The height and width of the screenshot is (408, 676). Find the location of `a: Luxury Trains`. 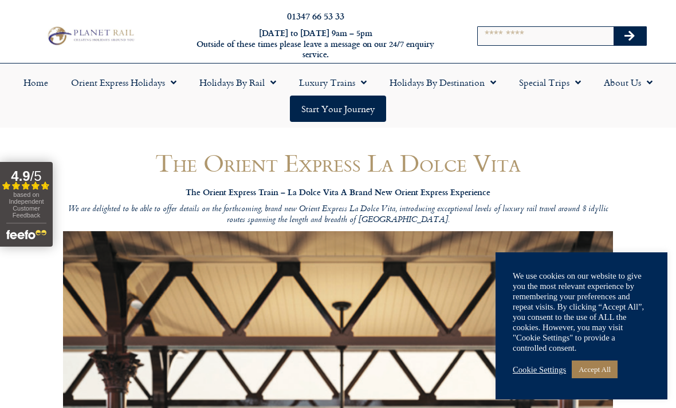

a: Luxury Trains is located at coordinates (333, 82).